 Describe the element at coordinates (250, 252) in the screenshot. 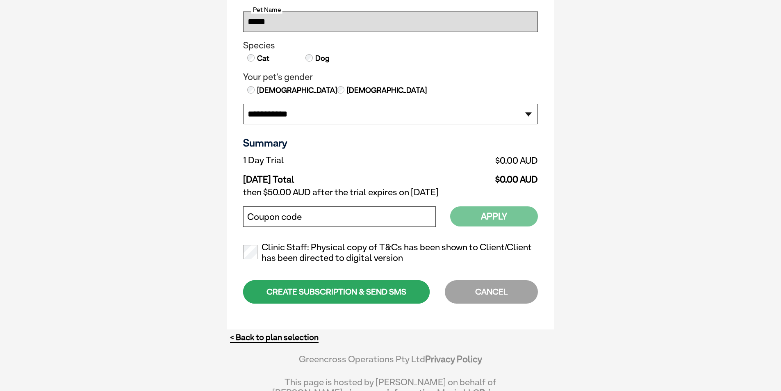

I see `input: Clinic Staff: Physical copy of T&Cs has been shown to Client/Client has been directed to digital ...` at that location.